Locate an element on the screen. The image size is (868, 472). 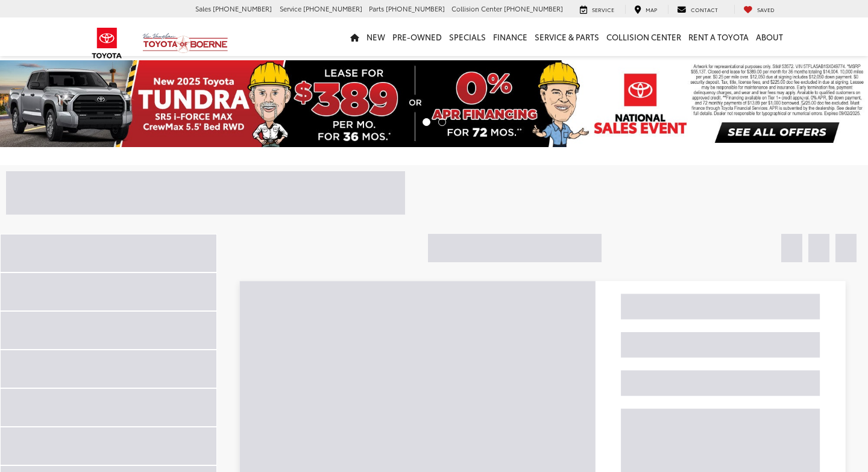
span: Sales is located at coordinates (203, 8).